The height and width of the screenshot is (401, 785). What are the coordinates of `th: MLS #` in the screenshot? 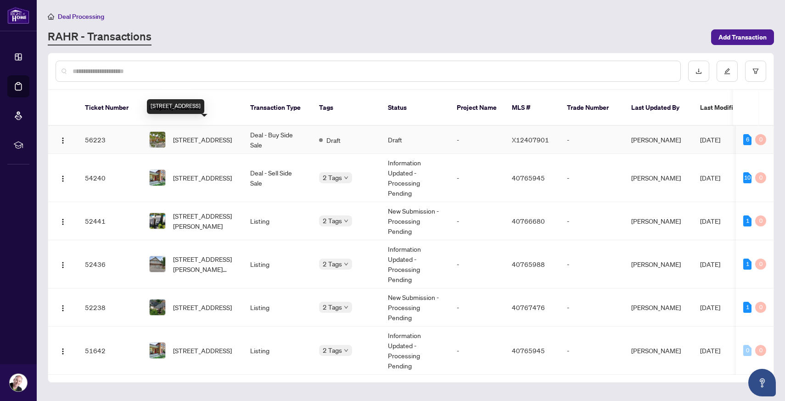 It's located at (532, 108).